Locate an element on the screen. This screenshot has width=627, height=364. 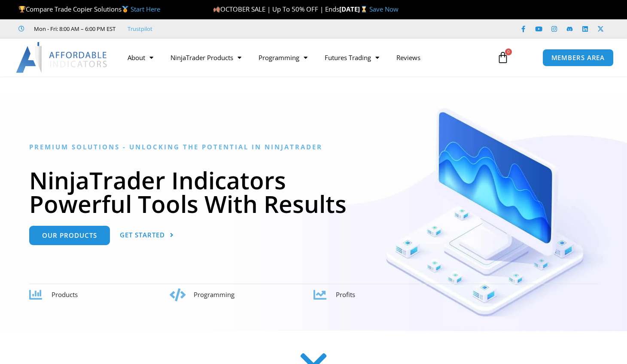
span: Profits is located at coordinates (345, 294).